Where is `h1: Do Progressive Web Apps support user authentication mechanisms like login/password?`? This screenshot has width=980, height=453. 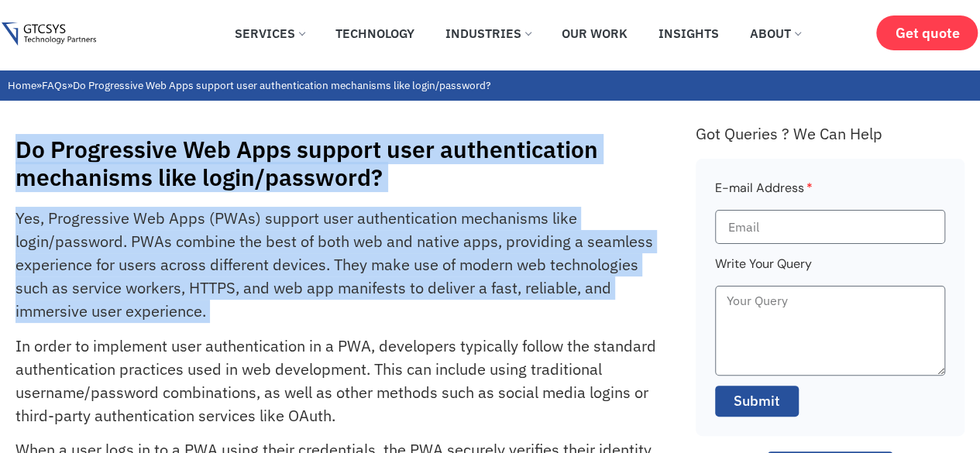
h1: Do Progressive Web Apps support user authentication mechanisms like login/password? is located at coordinates (348, 163).